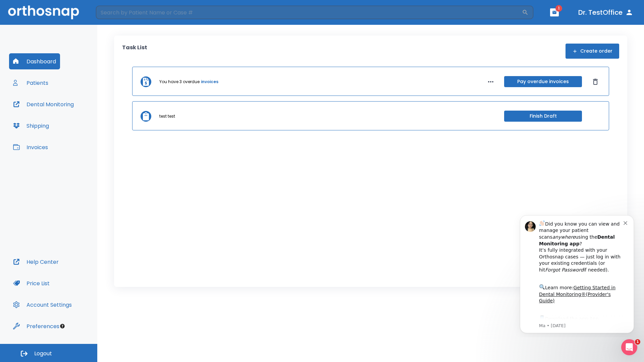  I want to click on img: Profile image for Ma, so click(21, 18).